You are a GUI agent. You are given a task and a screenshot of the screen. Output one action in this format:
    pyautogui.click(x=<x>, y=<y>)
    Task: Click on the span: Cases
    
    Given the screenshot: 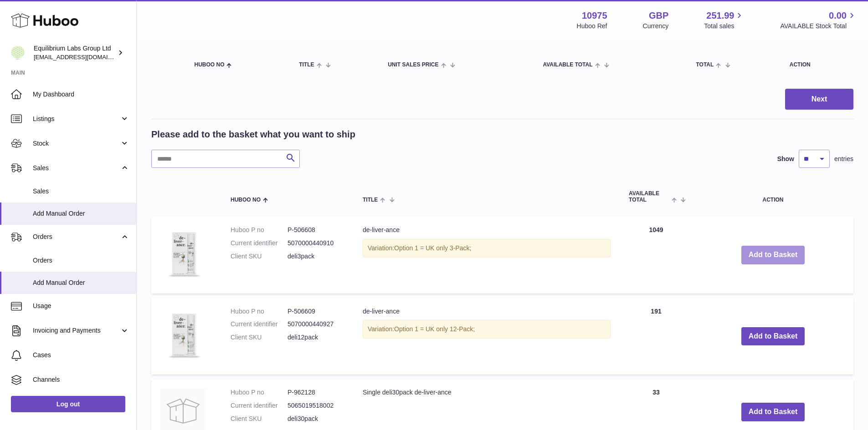 What is the action you would take?
    pyautogui.click(x=81, y=355)
    